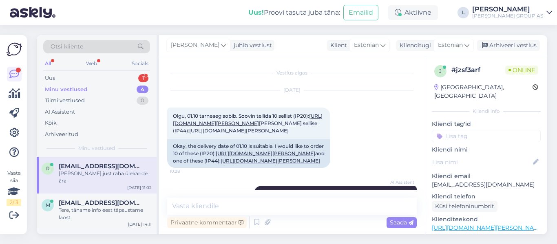 Image resolution: width=557 pixels, height=244 pixels. What do you see at coordinates (508, 45) in the screenshot?
I see `div: Arhiveeri vestlus` at bounding box center [508, 45].